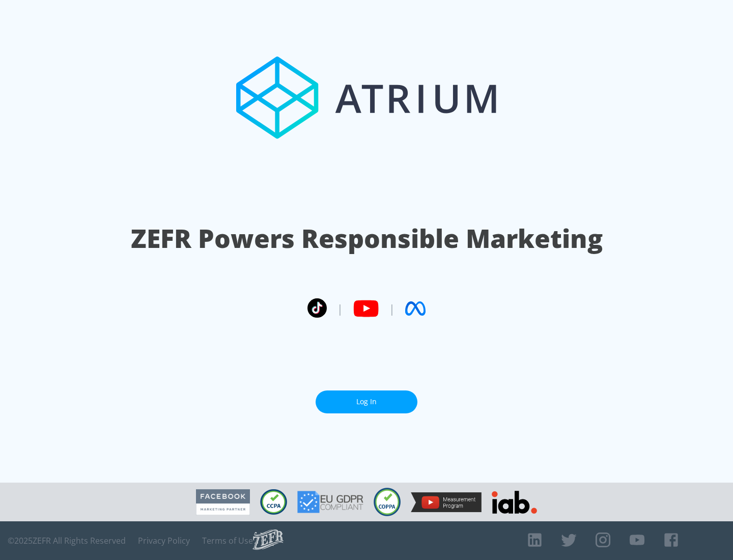 The height and width of the screenshot is (560, 733). I want to click on img: GDPR Compliant, so click(331, 502).